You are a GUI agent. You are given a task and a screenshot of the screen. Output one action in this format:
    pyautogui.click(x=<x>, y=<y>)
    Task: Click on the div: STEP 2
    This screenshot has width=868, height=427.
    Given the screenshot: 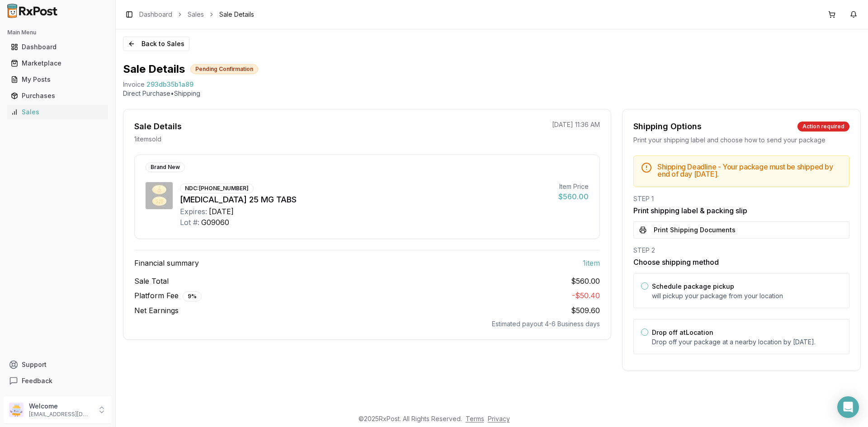 What is the action you would take?
    pyautogui.click(x=741, y=250)
    